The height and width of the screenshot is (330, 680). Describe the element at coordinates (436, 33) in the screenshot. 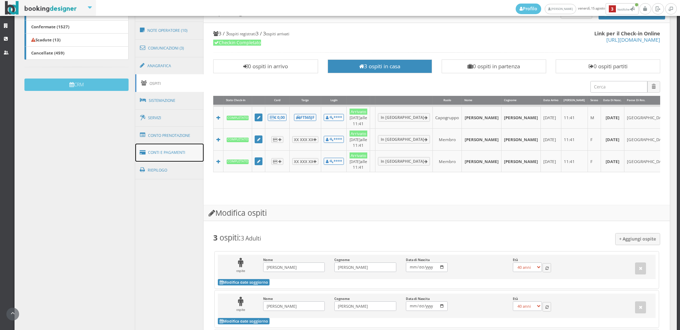

I see `h4: 3 / 3 3 / 3` at that location.